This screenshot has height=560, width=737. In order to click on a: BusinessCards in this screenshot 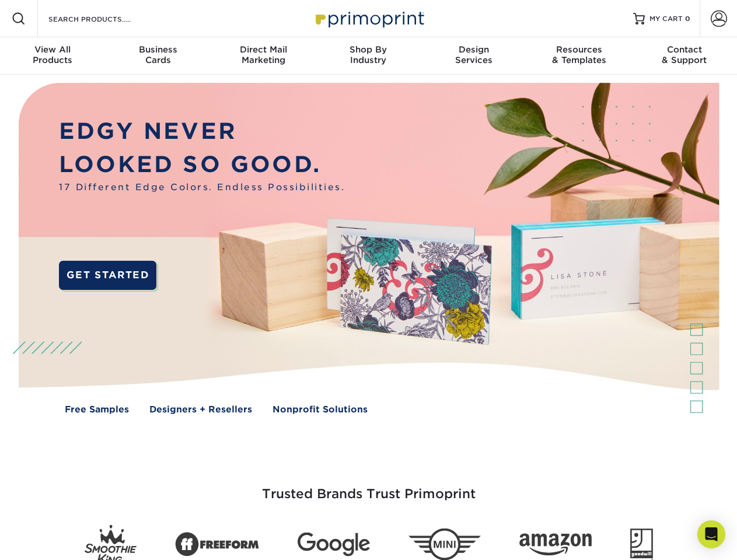, I will do `click(157, 56)`.